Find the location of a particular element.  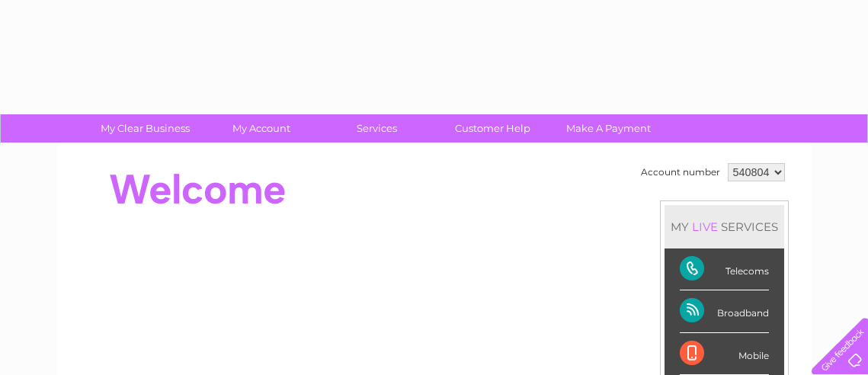

a: My Account is located at coordinates (261, 128).